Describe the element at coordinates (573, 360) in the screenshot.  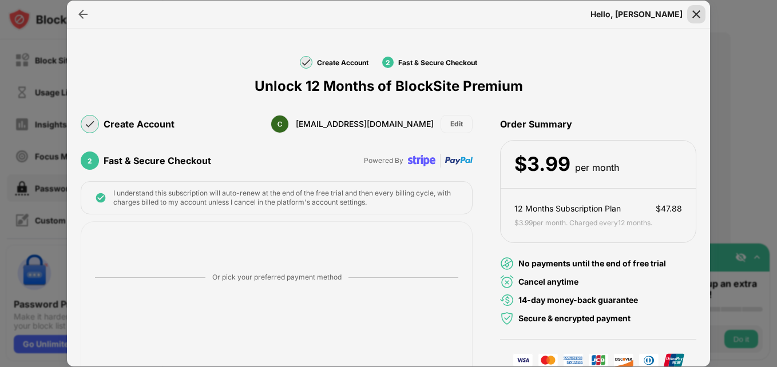
I see `img: american-express-card.svg` at that location.